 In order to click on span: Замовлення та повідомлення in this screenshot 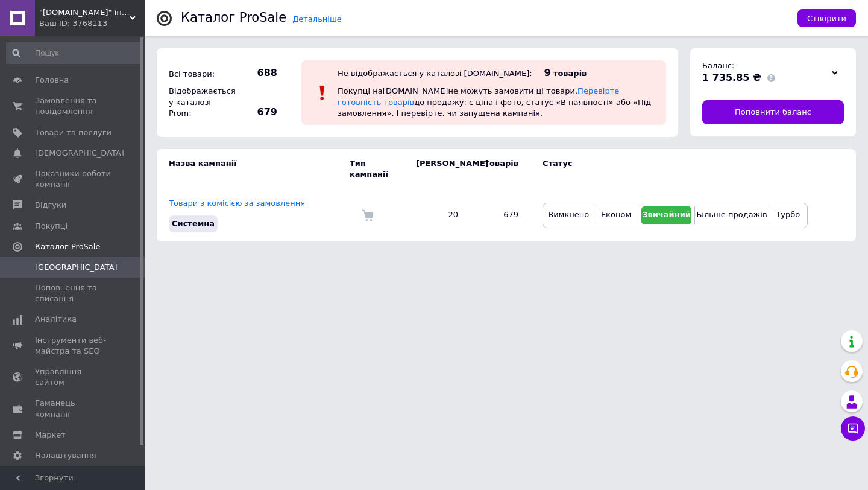, I will do `click(73, 106)`.